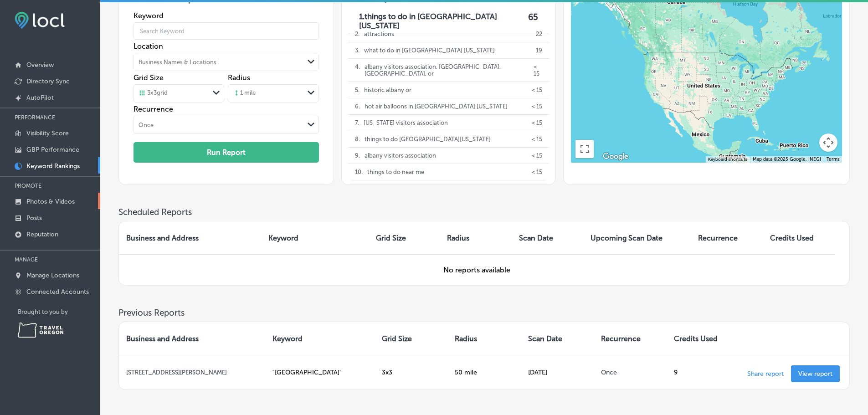 The height and width of the screenshot is (415, 868). What do you see at coordinates (411, 372) in the screenshot?
I see `td: 3 x 3` at bounding box center [411, 372].